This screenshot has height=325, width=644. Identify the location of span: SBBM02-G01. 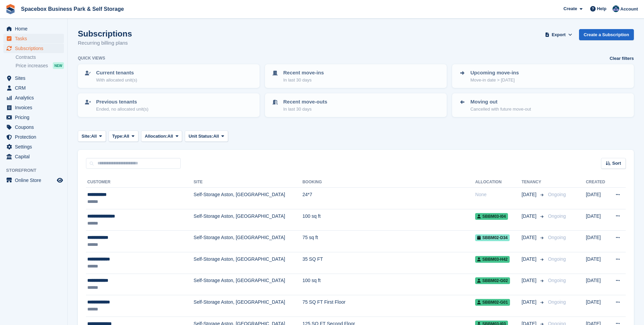
(493, 302).